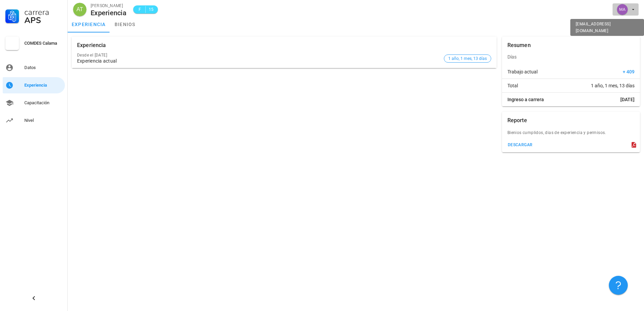  What do you see at coordinates (34, 103) in the screenshot?
I see `a: Capacitación` at bounding box center [34, 103].